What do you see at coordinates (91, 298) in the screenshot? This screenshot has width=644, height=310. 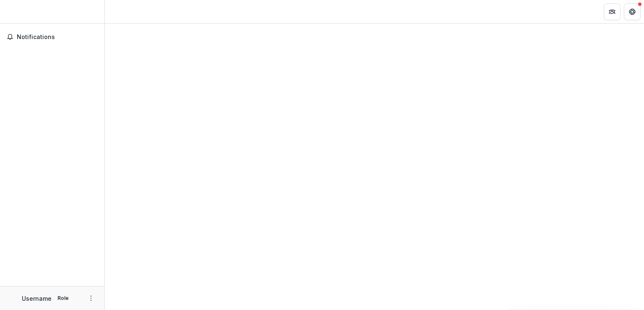 I see `button: More` at bounding box center [91, 298].